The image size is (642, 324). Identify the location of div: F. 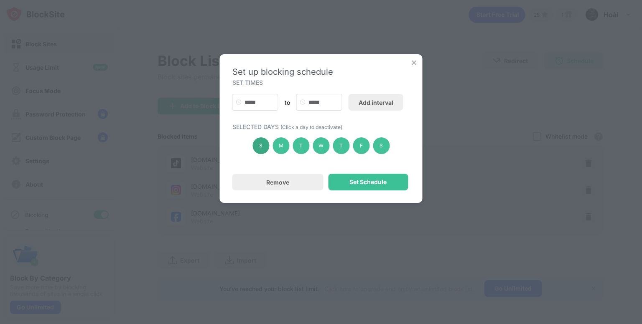
(361, 146).